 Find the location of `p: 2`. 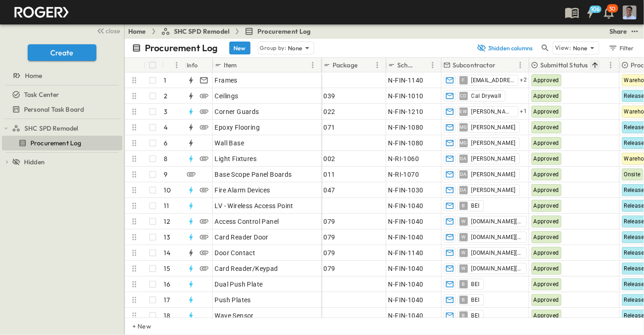

p: 2 is located at coordinates (166, 96).